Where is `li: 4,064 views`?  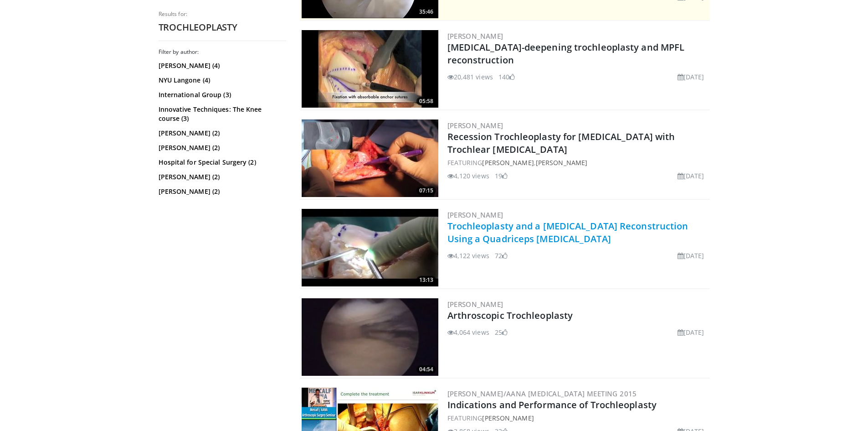 li: 4,064 views is located at coordinates (468, 332).